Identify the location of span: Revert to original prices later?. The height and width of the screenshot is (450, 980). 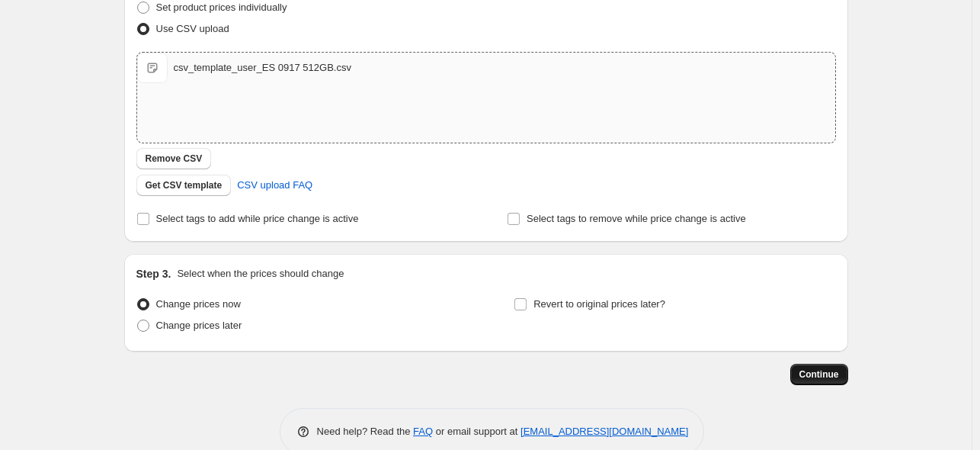
(599, 304).